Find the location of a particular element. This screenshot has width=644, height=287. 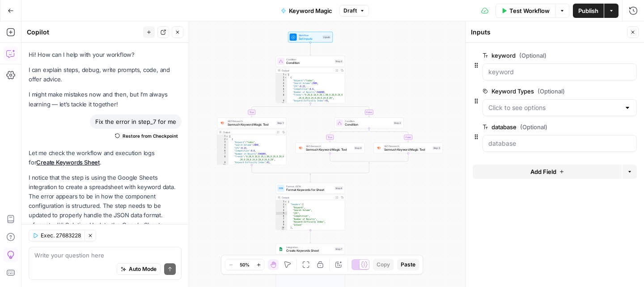

div: Step 7 is located at coordinates (338, 249).